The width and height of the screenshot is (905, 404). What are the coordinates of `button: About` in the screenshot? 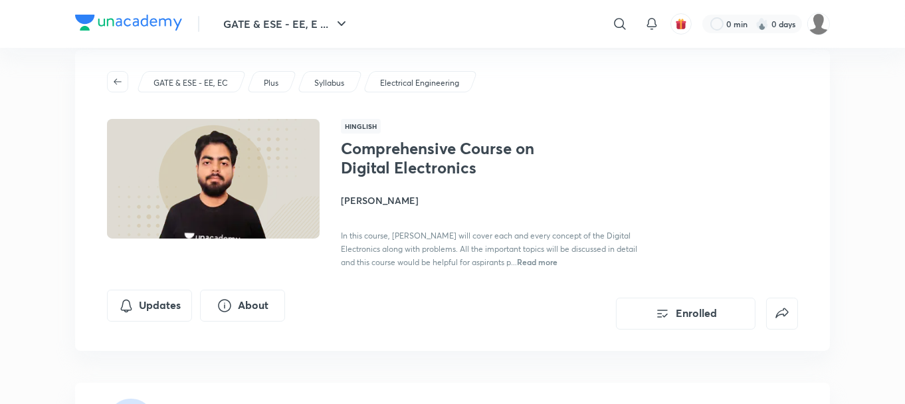 It's located at (243, 306).